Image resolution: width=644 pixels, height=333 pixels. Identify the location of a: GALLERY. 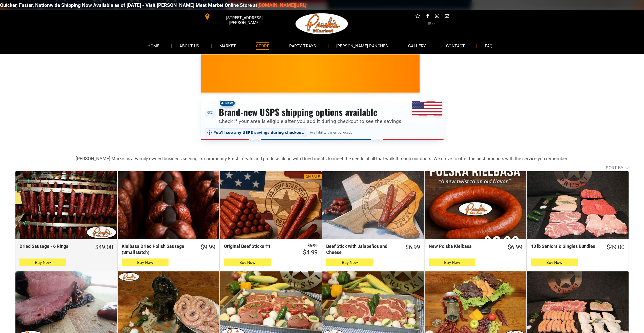
(417, 45).